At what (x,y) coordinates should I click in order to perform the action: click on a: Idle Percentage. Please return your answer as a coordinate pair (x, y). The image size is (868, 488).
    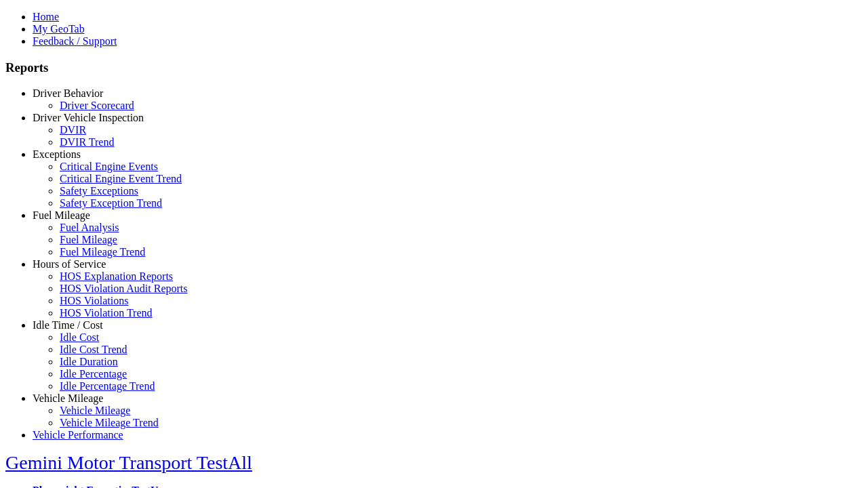
    Looking at the image, I should click on (93, 373).